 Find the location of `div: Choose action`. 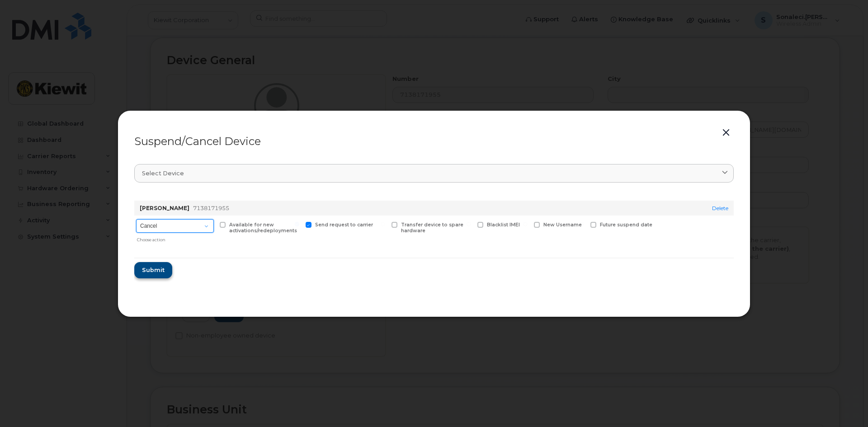

div: Choose action is located at coordinates (175, 238).